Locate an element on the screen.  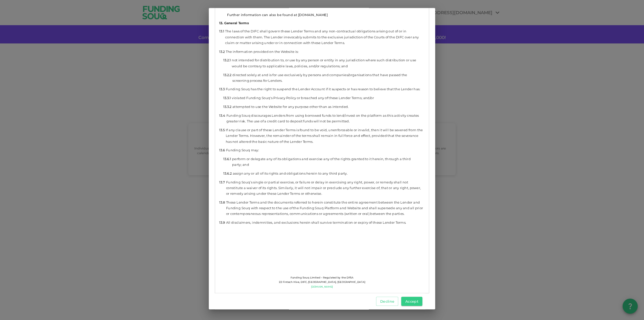
span: These Lender Terms and the documents referred to herein constitute the entire agreement between t... is located at coordinates (325, 208).